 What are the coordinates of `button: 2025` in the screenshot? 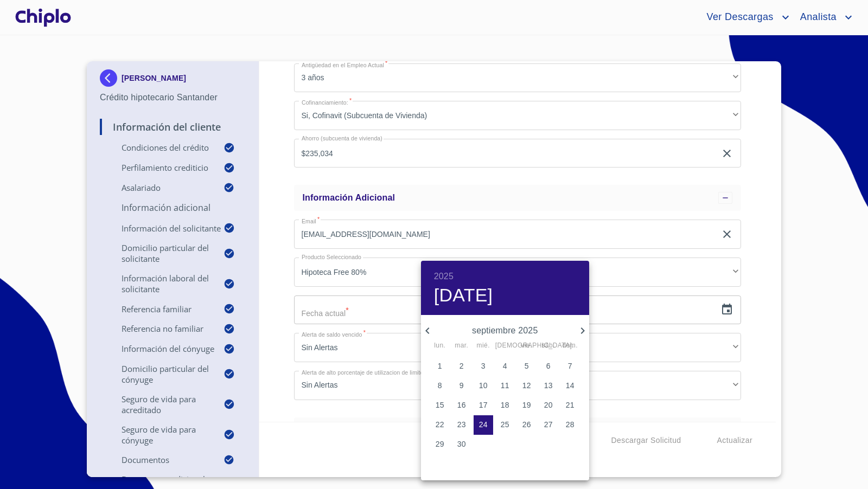 It's located at (444, 276).